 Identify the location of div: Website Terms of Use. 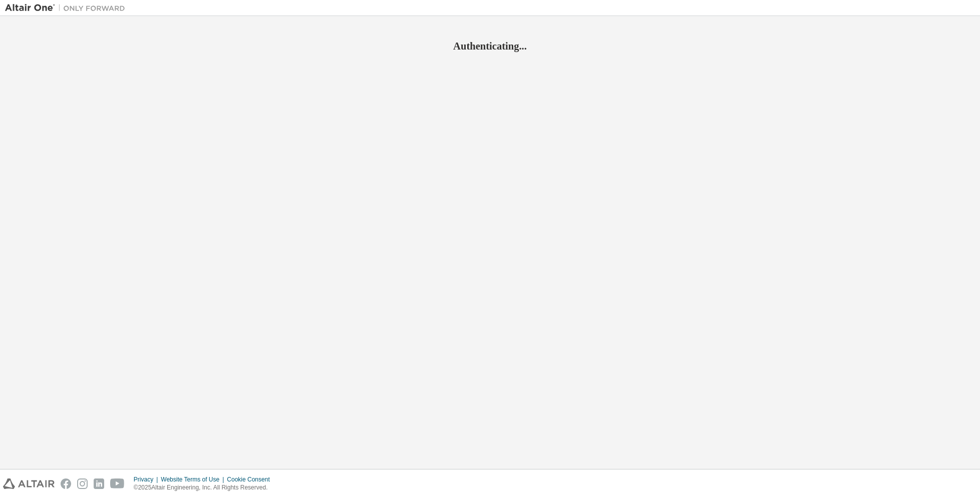
(194, 480).